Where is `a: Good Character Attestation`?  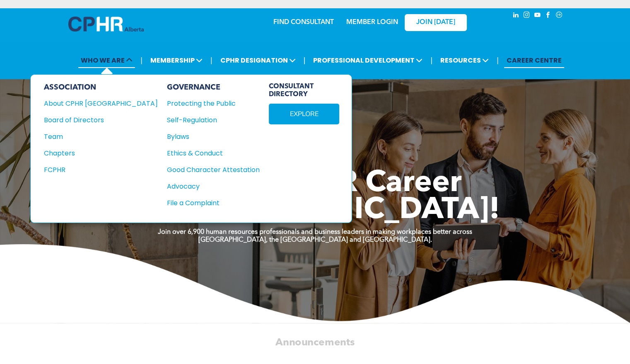
a: Good Character Attestation is located at coordinates (213, 169).